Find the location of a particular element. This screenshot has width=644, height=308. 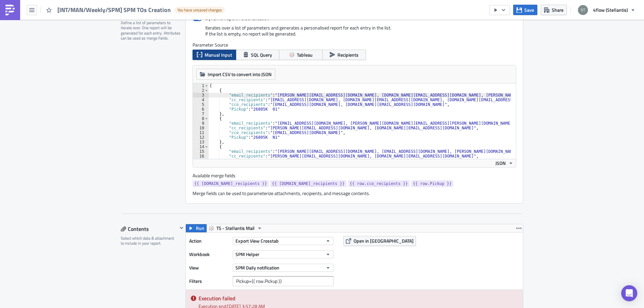

p: Please find attached an Excel file with the TOs created by SPM in the past 24 hours. is located at coordinates (162, 13).